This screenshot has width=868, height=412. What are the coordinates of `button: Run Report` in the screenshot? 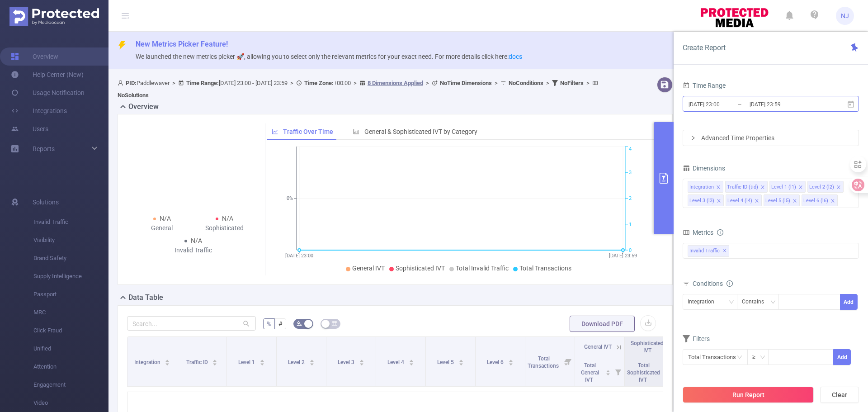 It's located at (748, 395).